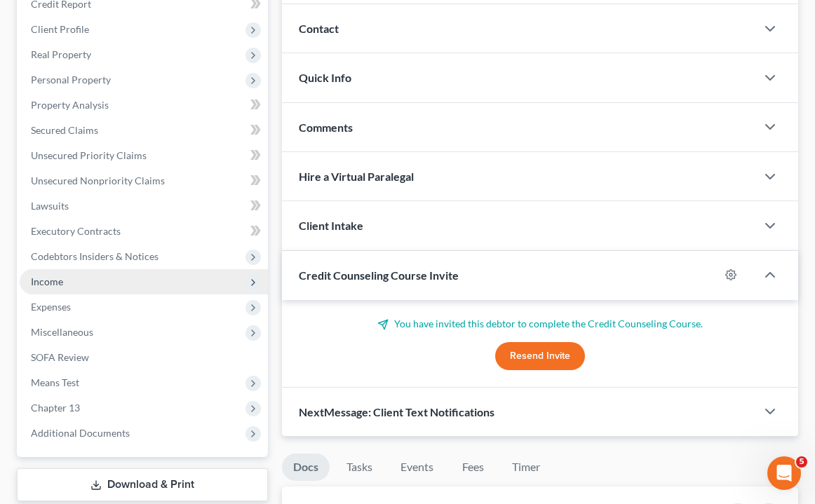 This screenshot has height=504, width=815. I want to click on p: You have invited this debtor to complete the Credit Counseling Course., so click(540, 324).